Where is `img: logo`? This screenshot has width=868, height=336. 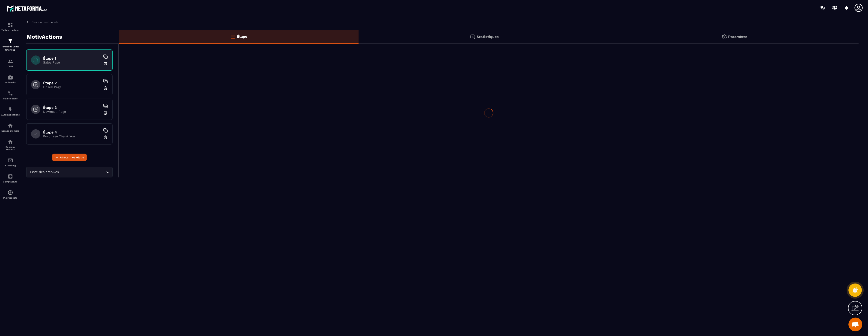
img: logo is located at coordinates (27, 8).